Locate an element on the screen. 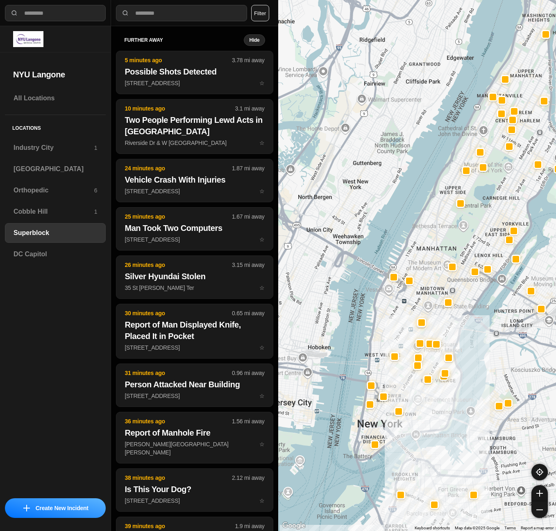 This screenshot has height=531, width=556. h2: Report of Manhole Fire is located at coordinates (194, 433).